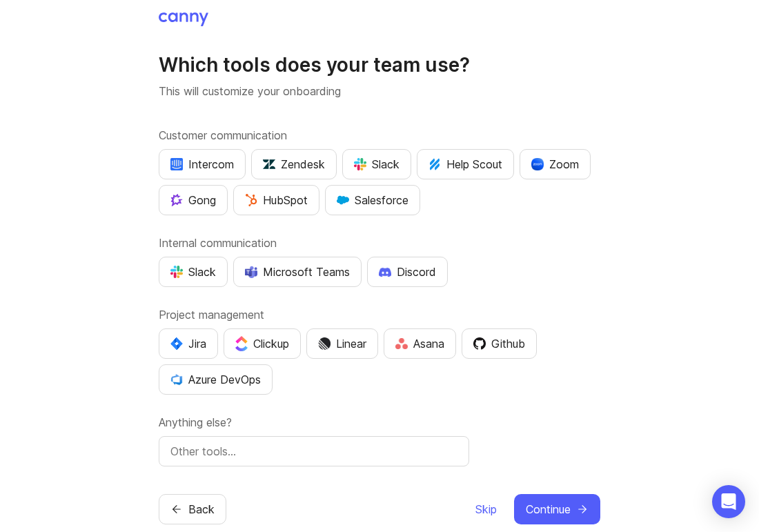 This screenshot has width=759, height=532. I want to click on img: Canny Home, so click(184, 19).